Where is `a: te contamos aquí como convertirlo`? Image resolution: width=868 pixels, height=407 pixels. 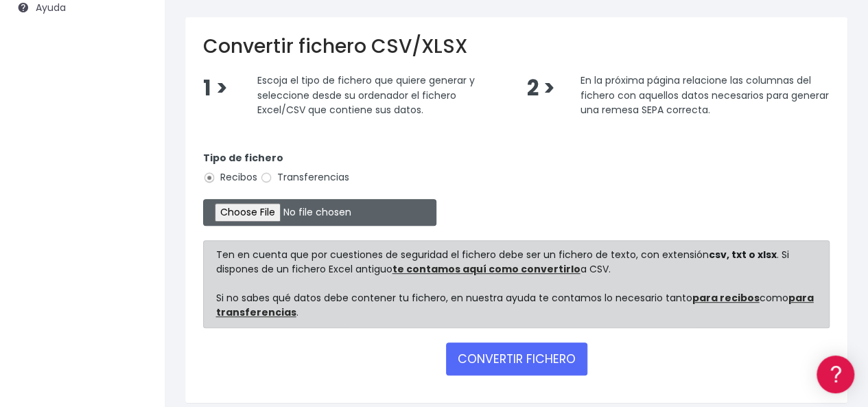
a: te contamos aquí como convertirlo is located at coordinates (486, 269).